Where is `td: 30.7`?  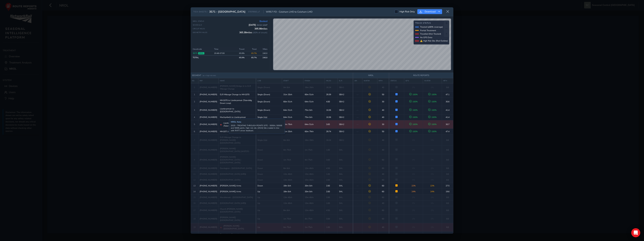
td: 30.7 is located at coordinates (448, 125).